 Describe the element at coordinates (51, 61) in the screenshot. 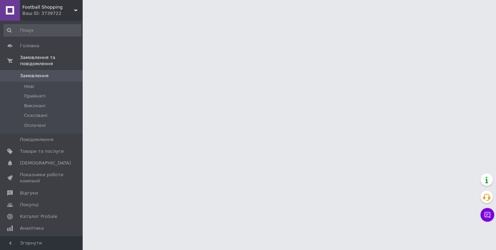

I see `span: Замовлення та повідомлення` at that location.